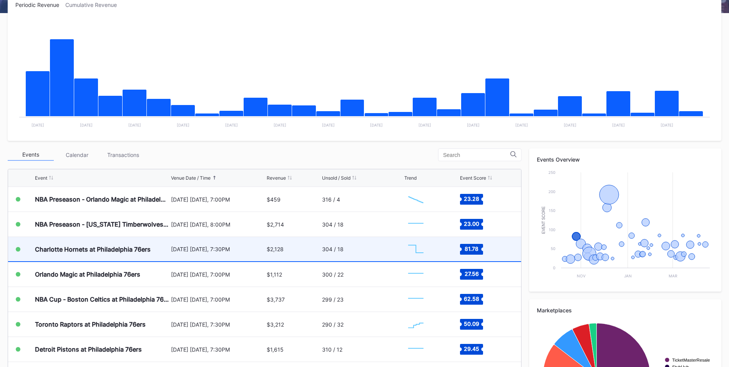  I want to click on text: 50, so click(553, 248).